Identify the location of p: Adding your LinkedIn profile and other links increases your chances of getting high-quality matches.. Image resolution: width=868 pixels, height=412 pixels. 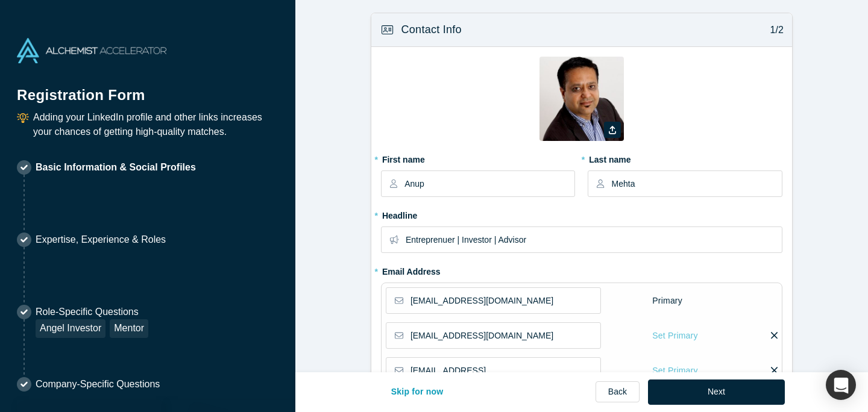
(155, 125).